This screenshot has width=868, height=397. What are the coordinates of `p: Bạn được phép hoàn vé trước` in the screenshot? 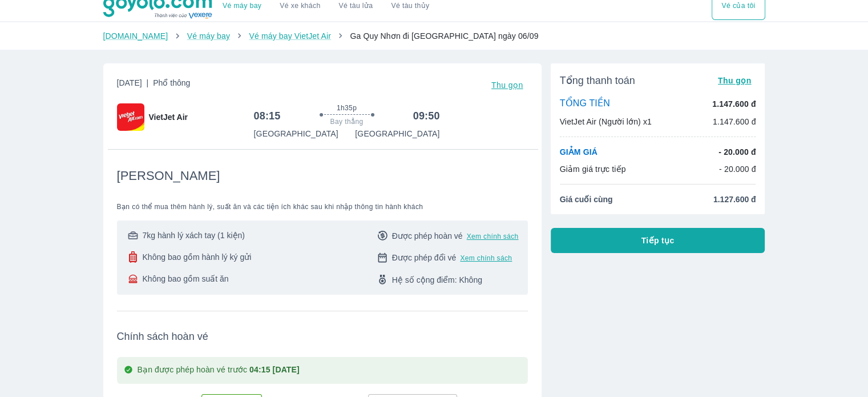 It's located at (219, 370).